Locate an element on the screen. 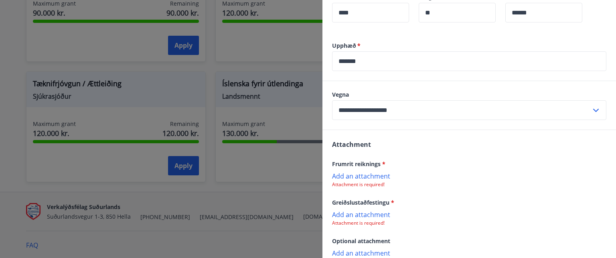 Image resolution: width=616 pixels, height=258 pixels. span: Optional attachment is located at coordinates (361, 241).